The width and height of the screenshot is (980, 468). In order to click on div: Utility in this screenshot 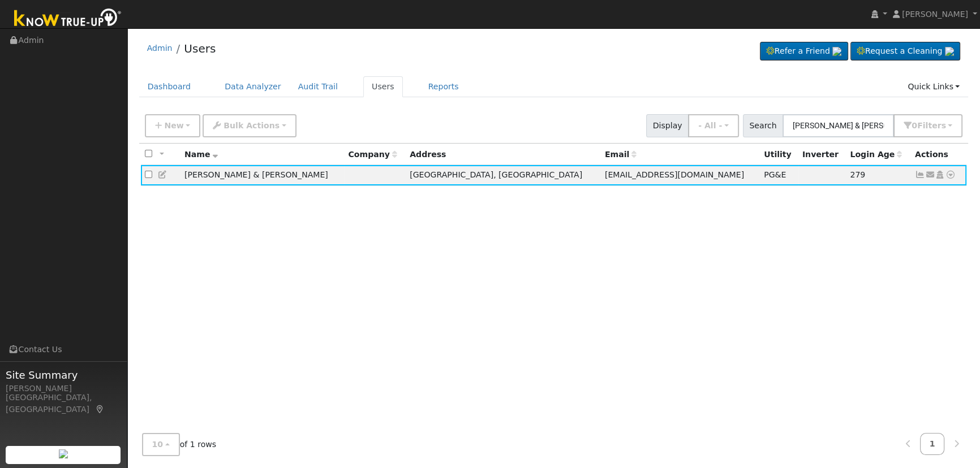, I will do `click(779, 154)`.